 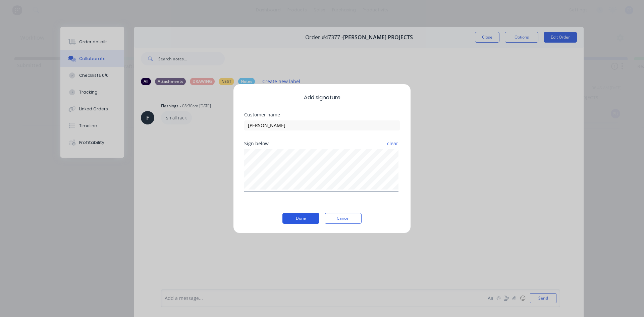 I want to click on button: clear, so click(x=392, y=144).